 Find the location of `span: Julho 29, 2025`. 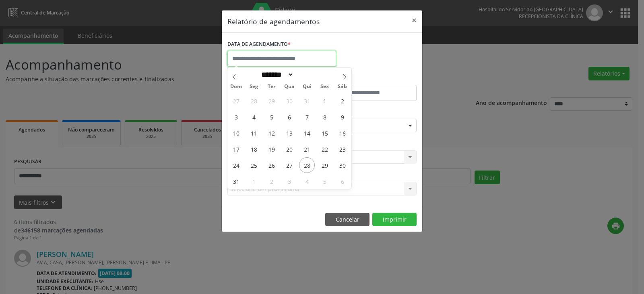

span: Julho 29, 2025 is located at coordinates (272, 101).